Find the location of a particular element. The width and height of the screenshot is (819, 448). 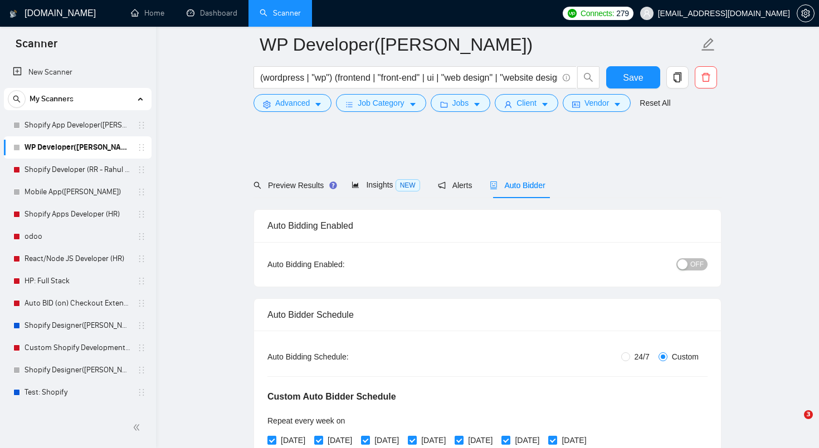

span: Auto Bidder is located at coordinates (517, 186).